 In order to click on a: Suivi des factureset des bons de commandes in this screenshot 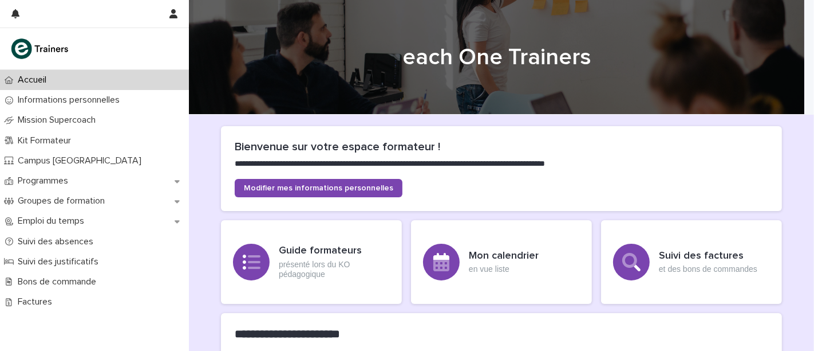, I will do `click(692, 262)`.